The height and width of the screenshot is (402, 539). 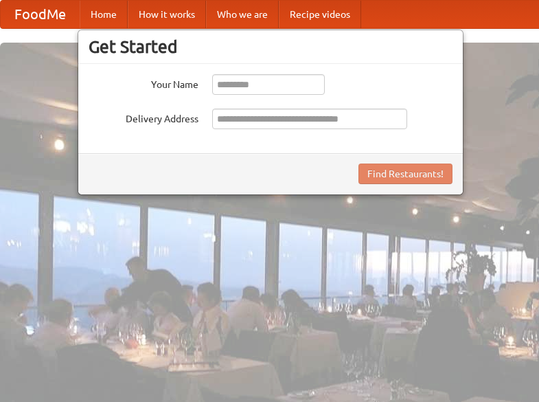 I want to click on a: Recipe videos, so click(x=320, y=14).